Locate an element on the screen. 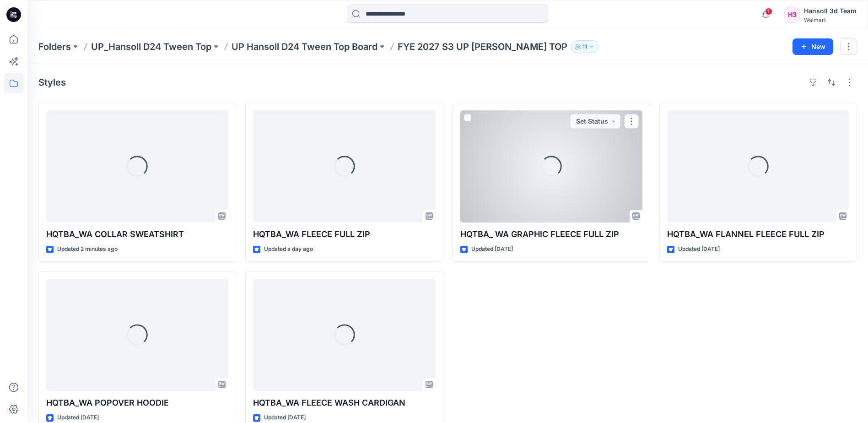  p: Folders is located at coordinates (54, 47).